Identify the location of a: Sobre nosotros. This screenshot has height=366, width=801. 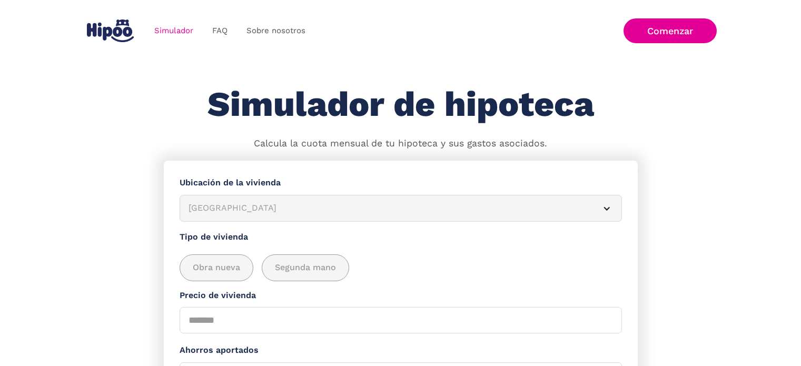
(276, 31).